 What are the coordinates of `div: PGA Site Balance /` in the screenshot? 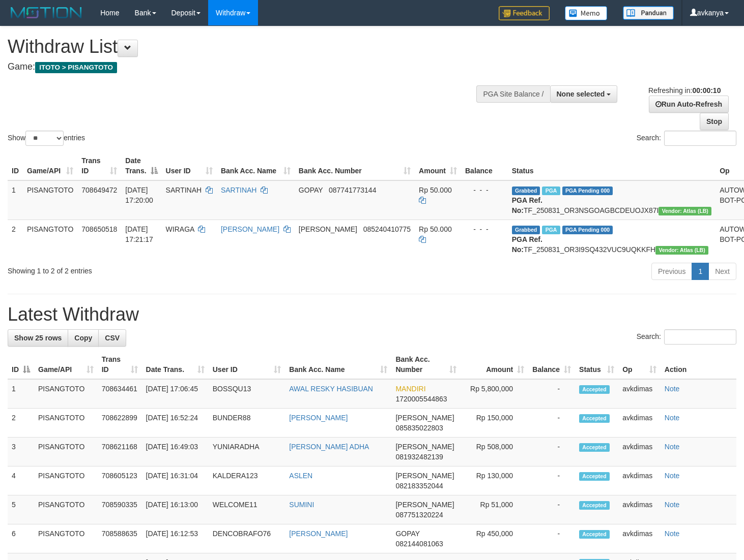 It's located at (513, 94).